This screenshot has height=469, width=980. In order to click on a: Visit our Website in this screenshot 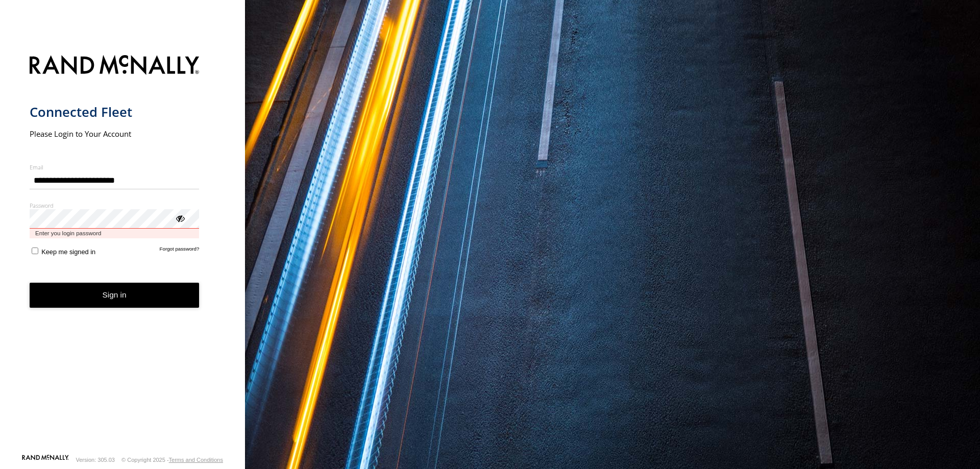, I will do `click(46, 460)`.